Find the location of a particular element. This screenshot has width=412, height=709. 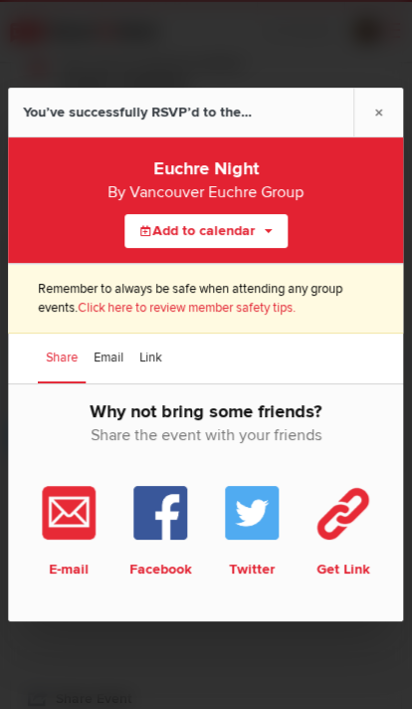

a: Get Link is located at coordinates (343, 528).